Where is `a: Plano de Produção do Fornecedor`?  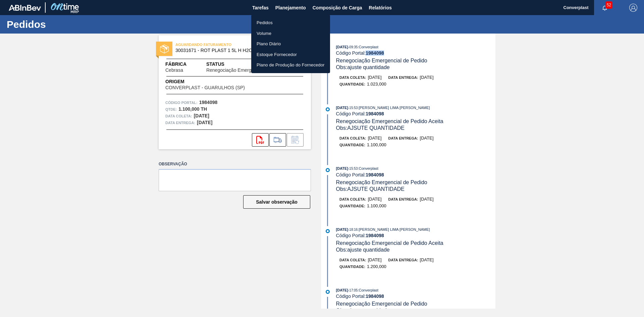 a: Plano de Produção do Fornecedor is located at coordinates (290, 65).